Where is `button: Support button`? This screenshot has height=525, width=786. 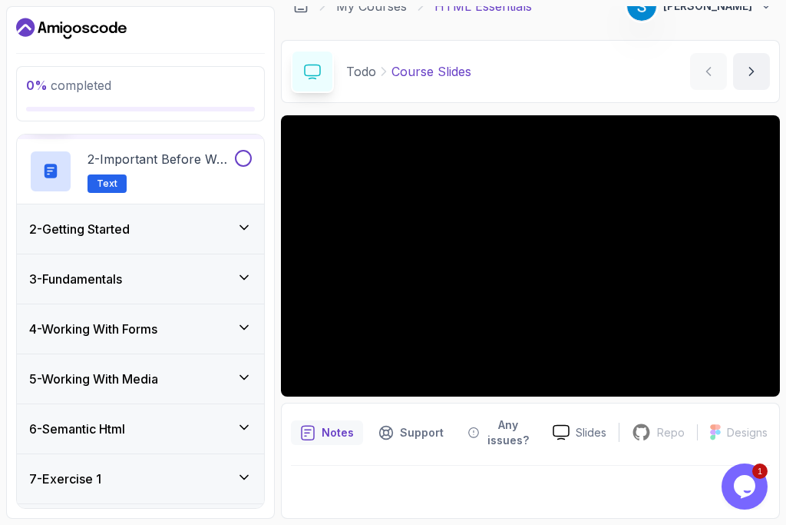
button: Support button is located at coordinates (411, 432).